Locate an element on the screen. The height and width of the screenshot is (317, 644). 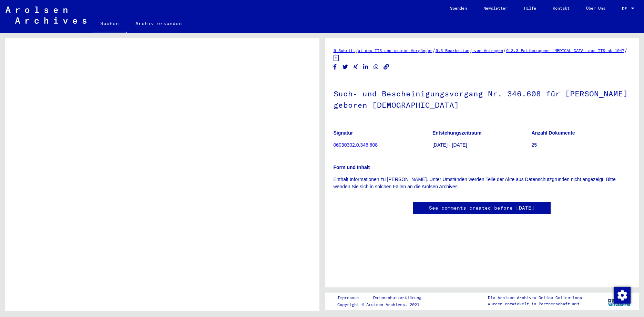
b: Form und Inhalt is located at coordinates (352, 167).